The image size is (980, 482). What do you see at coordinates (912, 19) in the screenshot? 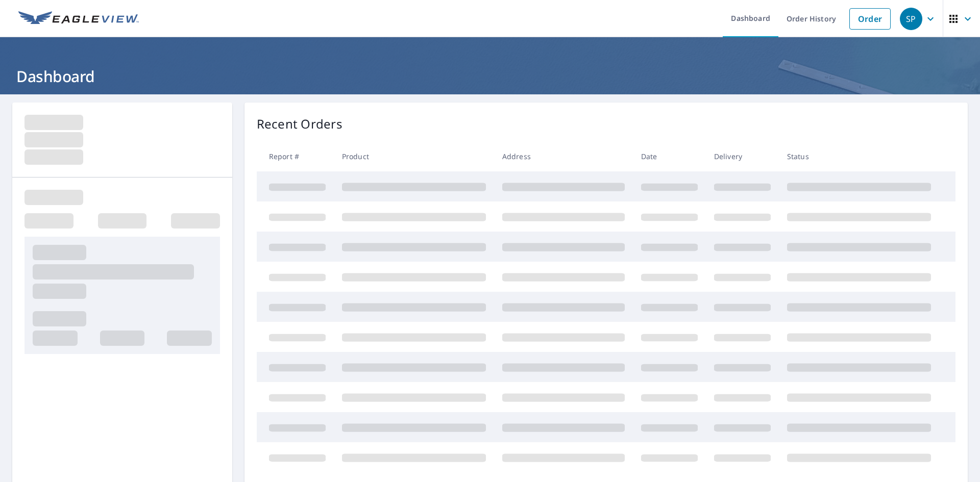
I see `div: SP` at bounding box center [912, 19].